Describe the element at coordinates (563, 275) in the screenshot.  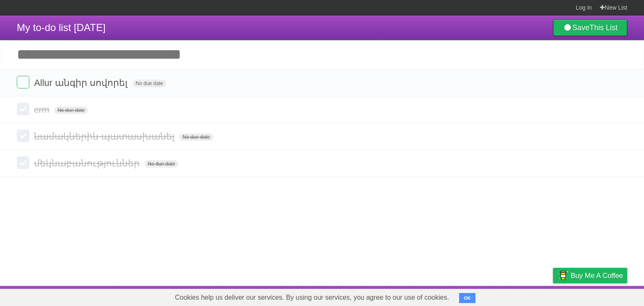
I see `img: Buy me a coffee` at that location.